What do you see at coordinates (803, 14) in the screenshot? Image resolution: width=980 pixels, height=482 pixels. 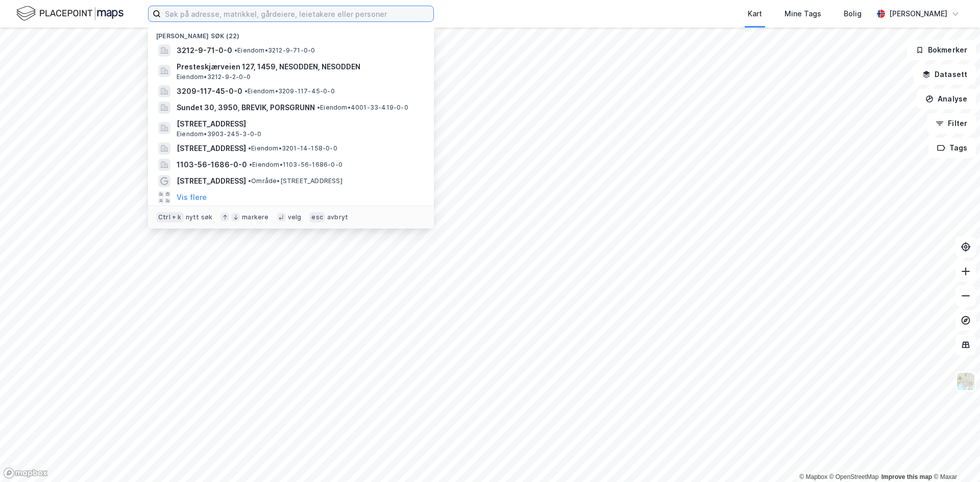 I see `div: Mine Tags` at bounding box center [803, 14].